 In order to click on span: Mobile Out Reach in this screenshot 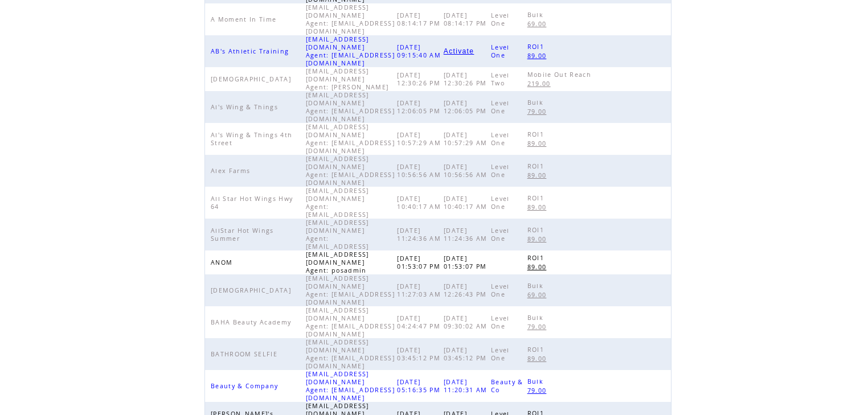, I will do `click(561, 75)`.